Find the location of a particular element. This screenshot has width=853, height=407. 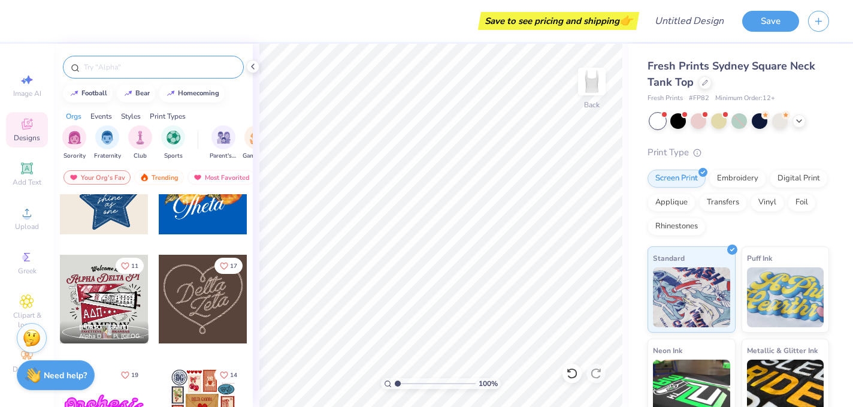

span: Neon Ink is located at coordinates (667, 350).